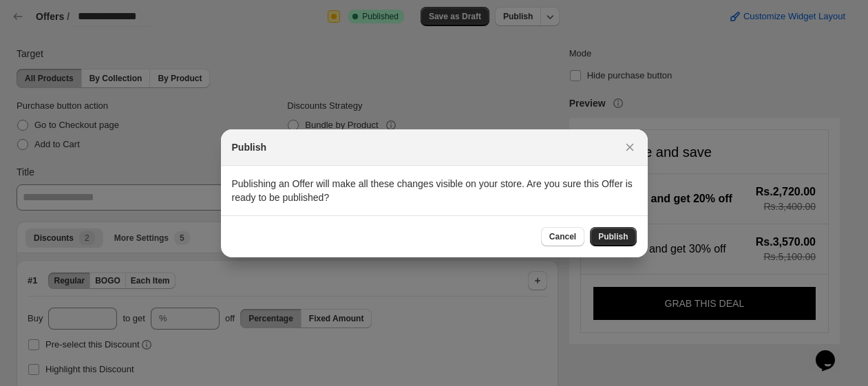 Image resolution: width=868 pixels, height=386 pixels. What do you see at coordinates (249, 147) in the screenshot?
I see `h2: Publish` at bounding box center [249, 147].